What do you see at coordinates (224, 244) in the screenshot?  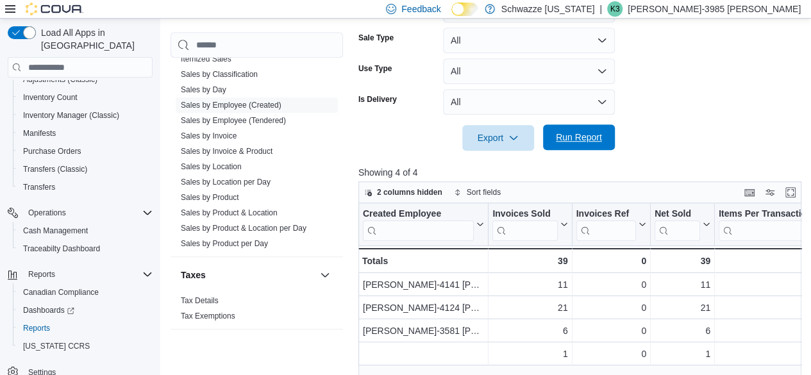 I see `span: Sales by Product per Day` at bounding box center [224, 244].